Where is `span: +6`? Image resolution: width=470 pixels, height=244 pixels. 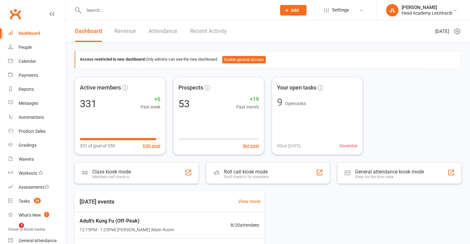 span: +6 is located at coordinates (150, 99).